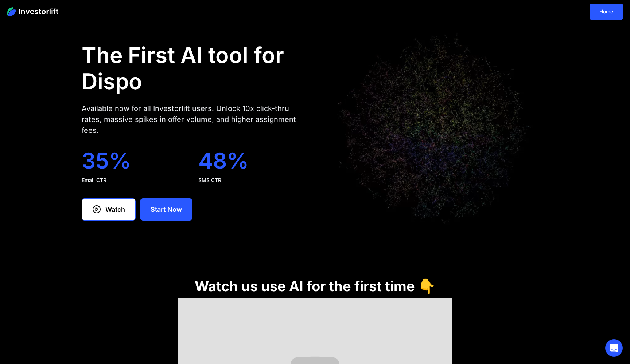  I want to click on div: 35%, so click(134, 161).